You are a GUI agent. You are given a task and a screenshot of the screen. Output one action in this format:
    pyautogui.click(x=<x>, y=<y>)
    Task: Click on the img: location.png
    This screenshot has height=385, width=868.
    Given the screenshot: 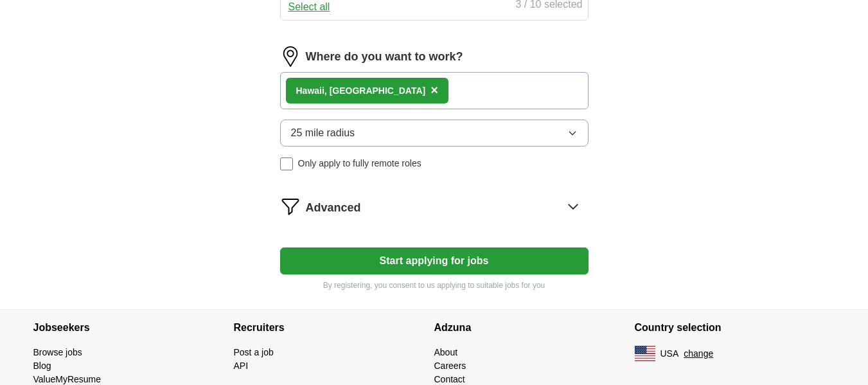 What is the action you would take?
    pyautogui.click(x=290, y=56)
    